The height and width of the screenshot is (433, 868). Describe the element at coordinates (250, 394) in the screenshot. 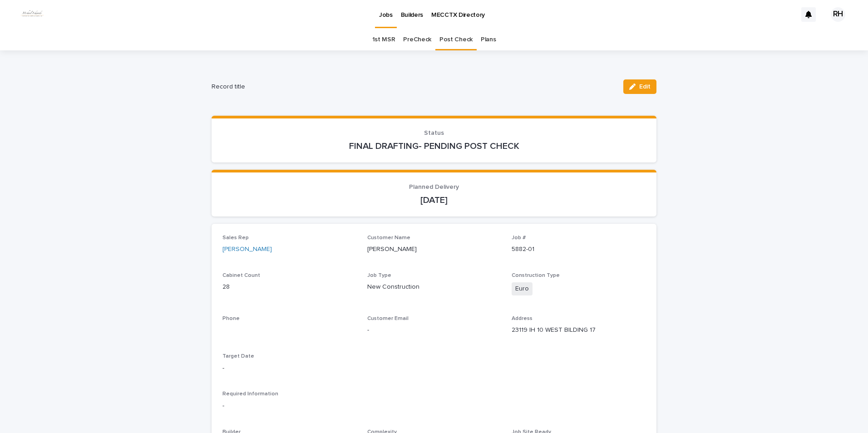

I see `span: Required Information` at that location.